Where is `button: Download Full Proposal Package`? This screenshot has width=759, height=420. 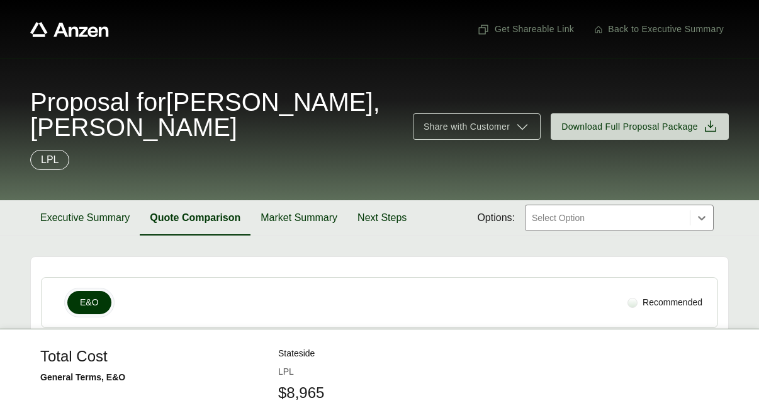 button: Download Full Proposal Package is located at coordinates (639, 127).